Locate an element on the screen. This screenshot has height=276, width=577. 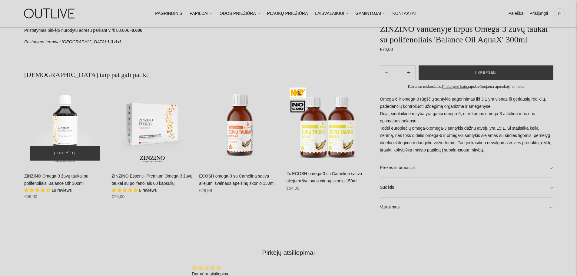
strong: 1-3 d.d. is located at coordinates (114, 42).